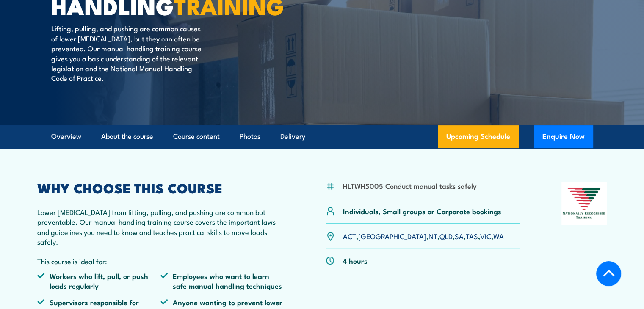 The image size is (644, 309). What do you see at coordinates (478, 137) in the screenshot?
I see `a: Upcoming Schedule` at bounding box center [478, 137].